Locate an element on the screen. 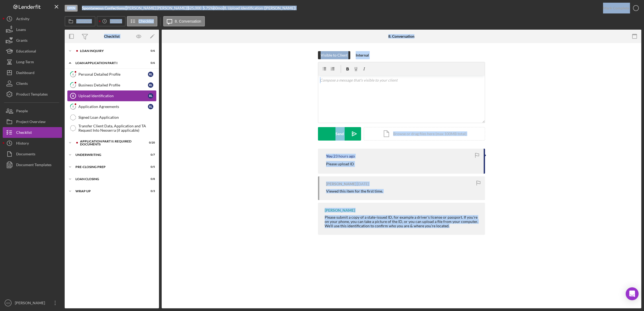 This screenshot has width=644, height=311. button: Product Templates is located at coordinates (32, 94).